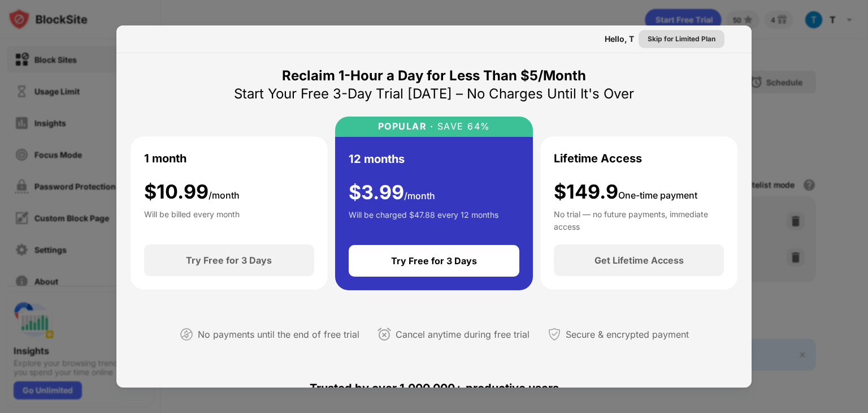 The width and height of the screenshot is (868, 413). What do you see at coordinates (192, 219) in the screenshot?
I see `div: Will be billed every month` at bounding box center [192, 219].